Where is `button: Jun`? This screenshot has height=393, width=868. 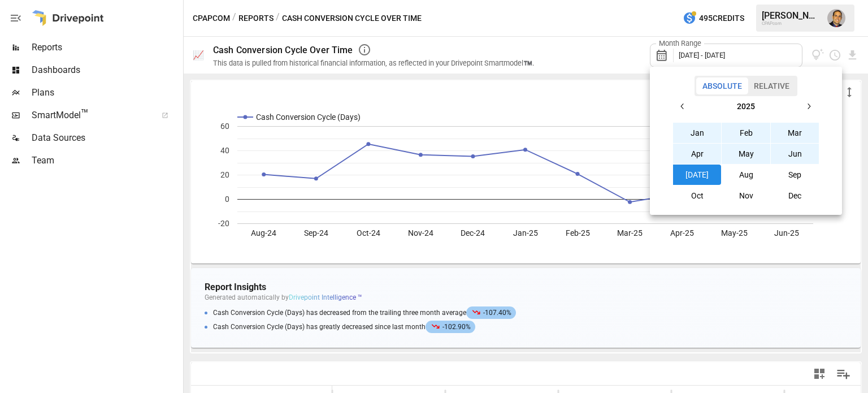
button: Jun is located at coordinates (796, 154).